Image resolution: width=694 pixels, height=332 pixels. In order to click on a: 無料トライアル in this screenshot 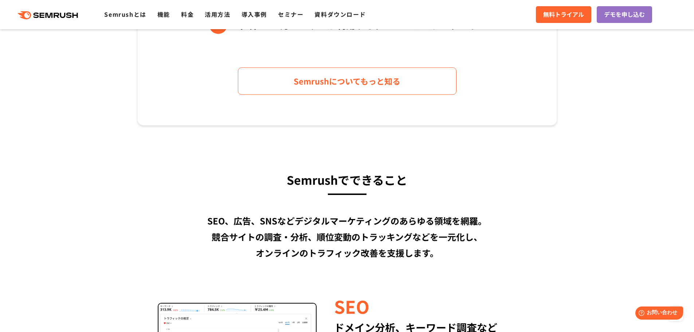, I will do `click(564, 15)`.